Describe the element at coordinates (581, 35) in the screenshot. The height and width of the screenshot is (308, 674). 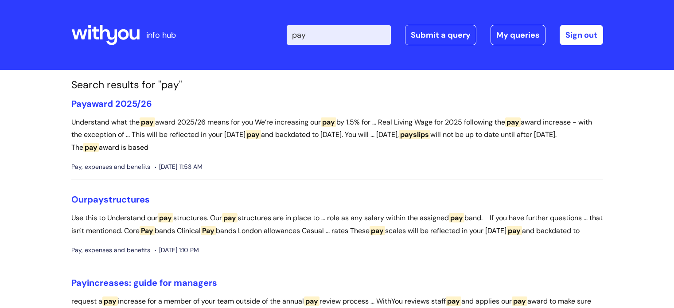
I see `a: Sign out` at that location.